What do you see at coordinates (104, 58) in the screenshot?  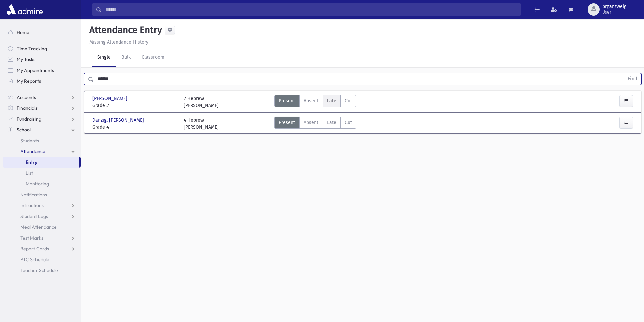 I see `a: Single` at bounding box center [104, 58].